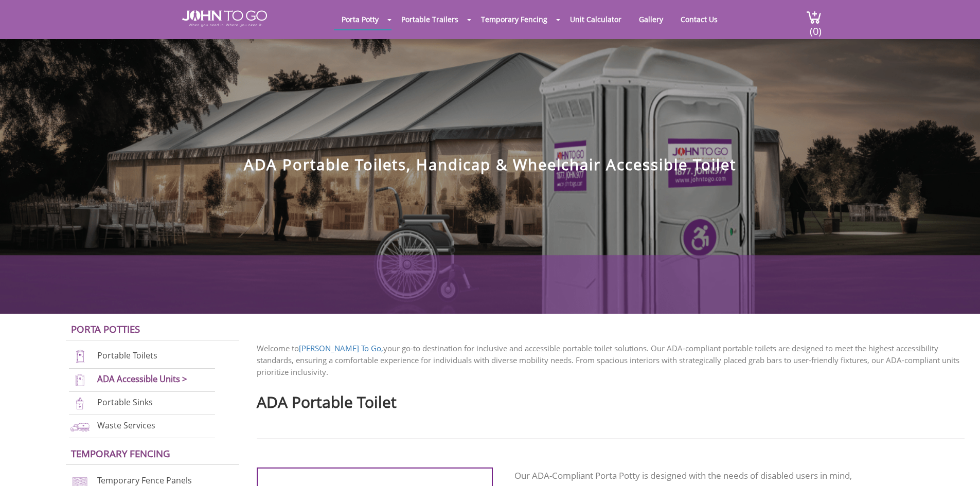 The image size is (980, 486). What do you see at coordinates (80, 404) in the screenshot?
I see `img: portable-sinks-new.png` at bounding box center [80, 404].